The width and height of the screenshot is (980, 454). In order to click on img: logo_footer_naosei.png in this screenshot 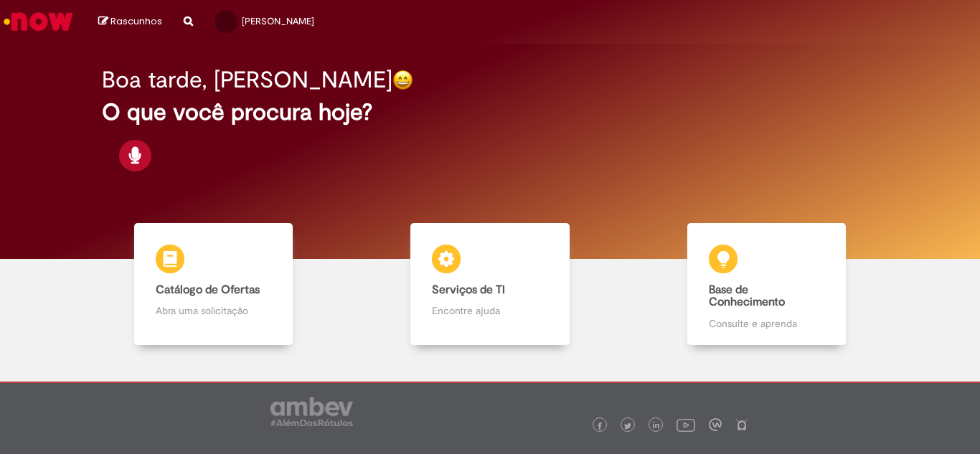, I will do `click(742, 424)`.